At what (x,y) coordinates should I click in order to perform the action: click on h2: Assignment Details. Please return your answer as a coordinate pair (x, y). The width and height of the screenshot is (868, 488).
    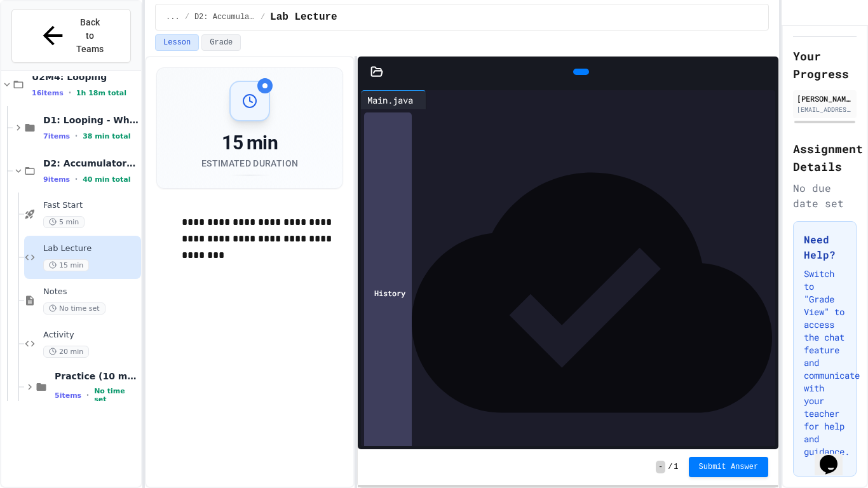
    Looking at the image, I should click on (825, 158).